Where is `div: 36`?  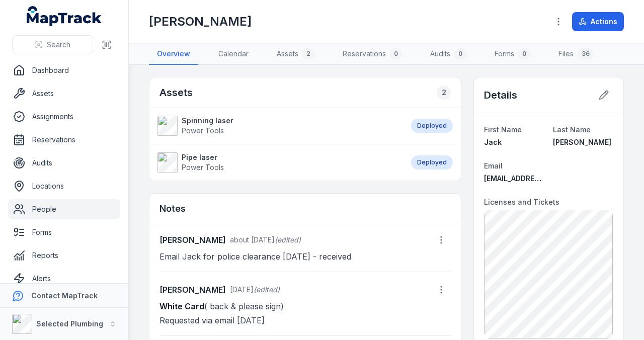 div: 36 is located at coordinates (586, 54).